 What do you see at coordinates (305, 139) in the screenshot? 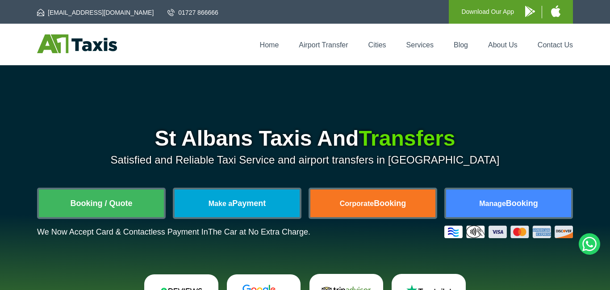
I see `h1: St Albans Taxis And` at bounding box center [305, 139].